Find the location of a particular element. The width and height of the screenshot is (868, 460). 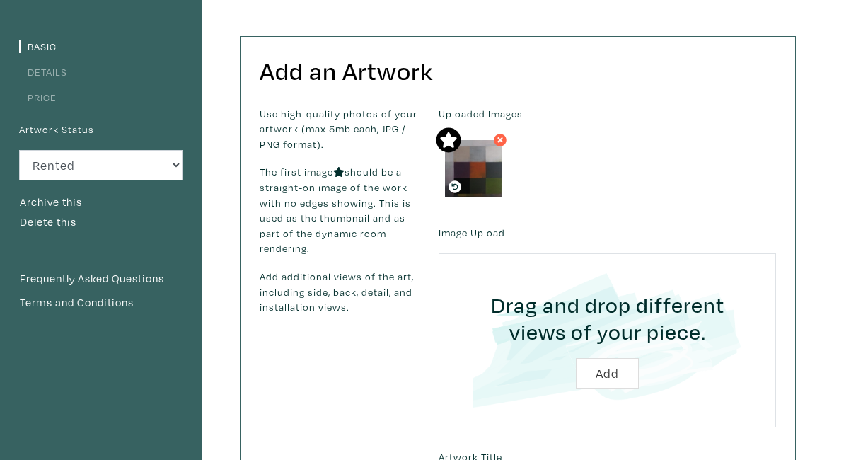

label: Image Upload is located at coordinates (471, 233).